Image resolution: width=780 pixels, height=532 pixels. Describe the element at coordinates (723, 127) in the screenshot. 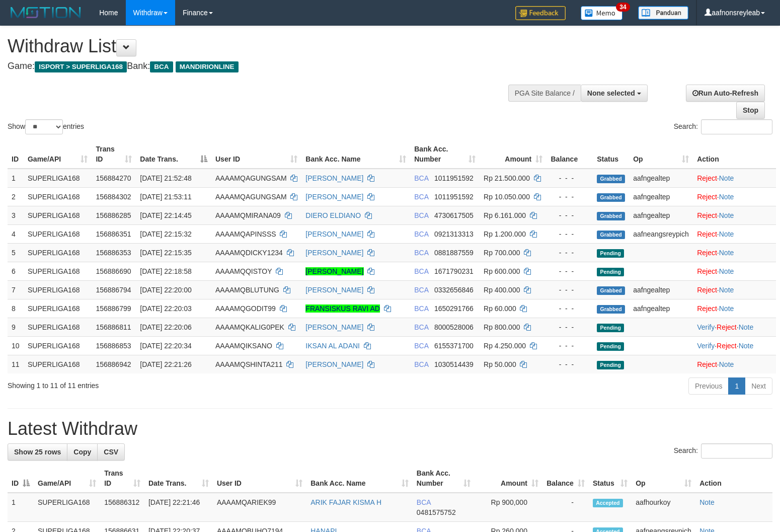

I see `label: Search:` at that location.